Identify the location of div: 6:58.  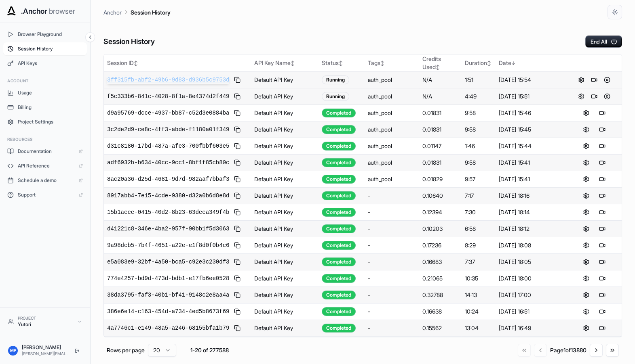
(478, 229).